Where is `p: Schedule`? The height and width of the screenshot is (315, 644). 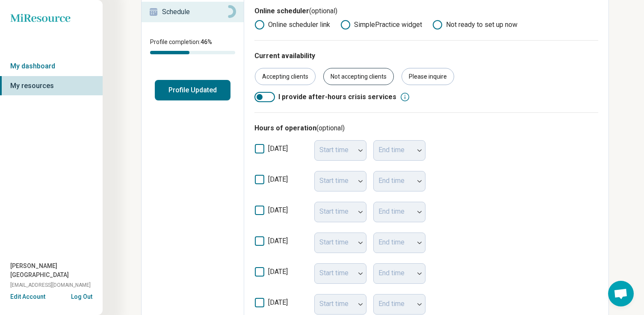
p: Schedule is located at coordinates (192, 12).